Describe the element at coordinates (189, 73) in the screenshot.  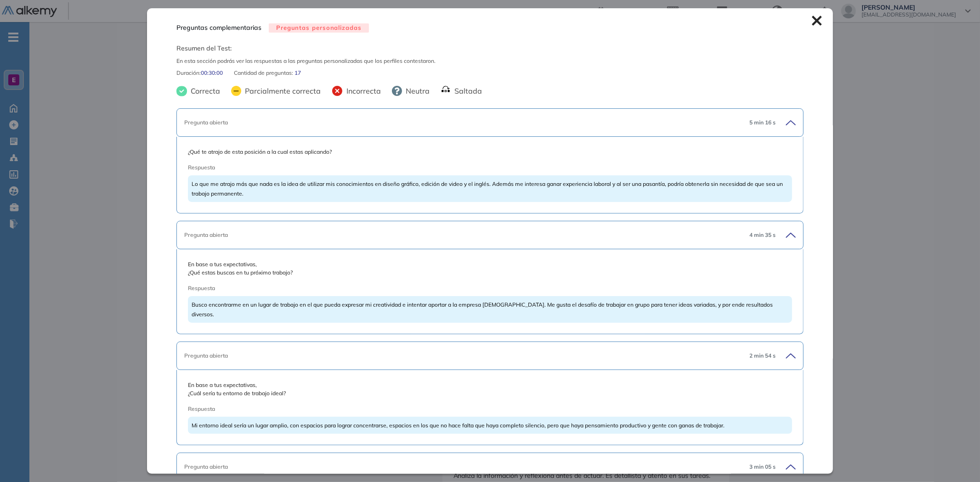
I see `span: Duración :` at that location.